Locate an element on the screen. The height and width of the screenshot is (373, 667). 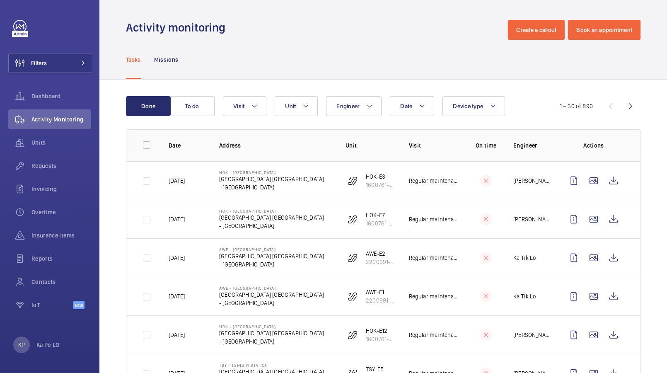
p: HOK-E12 is located at coordinates (381, 331).